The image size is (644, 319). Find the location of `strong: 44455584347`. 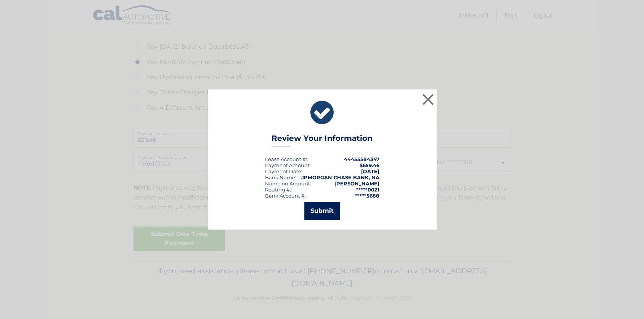

strong: 44455584347 is located at coordinates (362, 159).